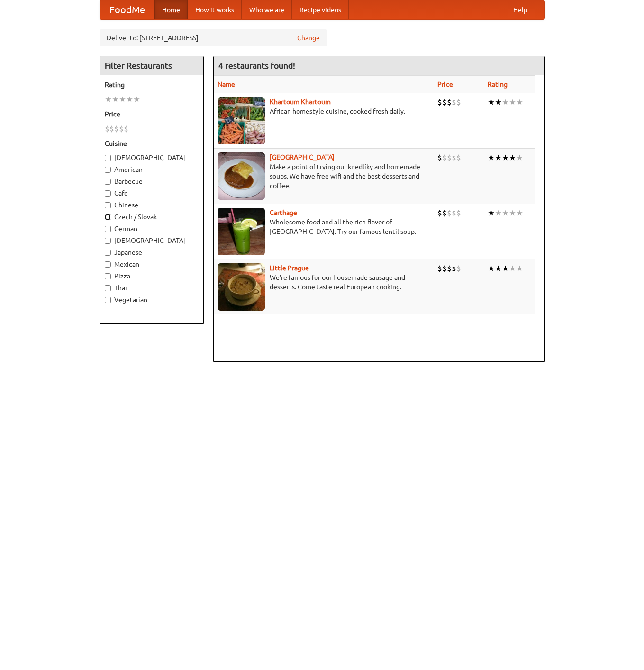 Image resolution: width=644 pixels, height=670 pixels. I want to click on a: Price, so click(445, 84).